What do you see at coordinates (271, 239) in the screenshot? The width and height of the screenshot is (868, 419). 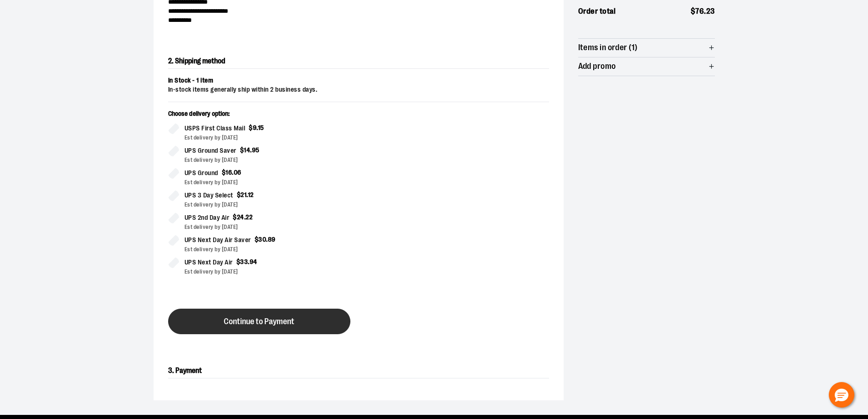 I see `span: 89` at bounding box center [271, 239].